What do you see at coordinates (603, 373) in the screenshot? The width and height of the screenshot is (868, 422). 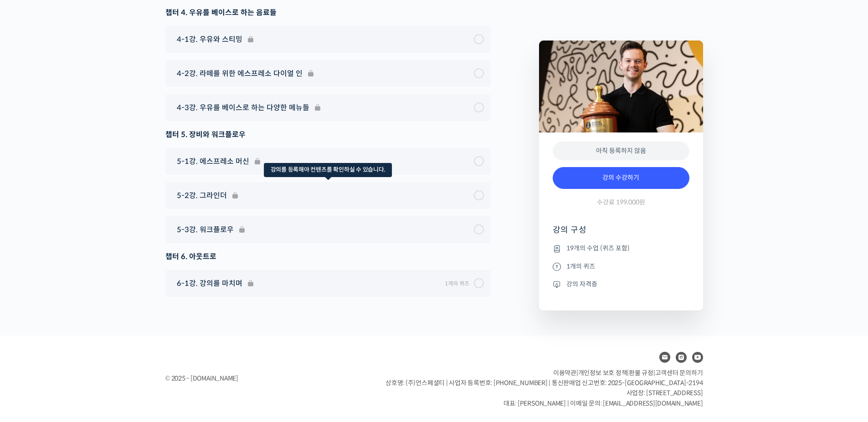 I see `a: 개인정보 보호 정책` at bounding box center [603, 373].